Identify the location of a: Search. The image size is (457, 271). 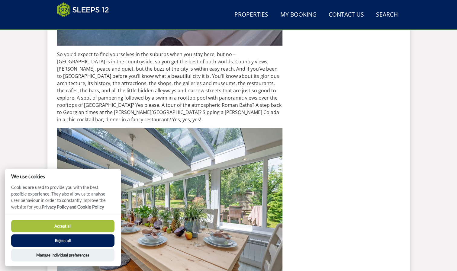
(387, 15).